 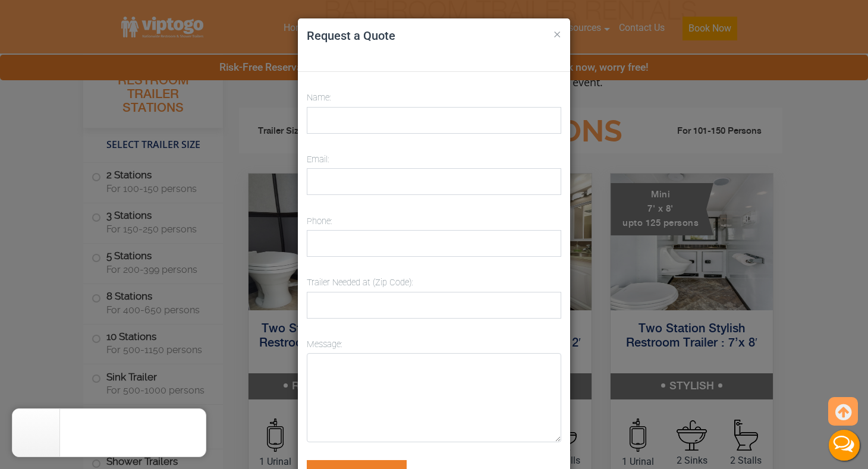 I want to click on label: Trailer Needed at (Zip Code):, so click(x=359, y=282).